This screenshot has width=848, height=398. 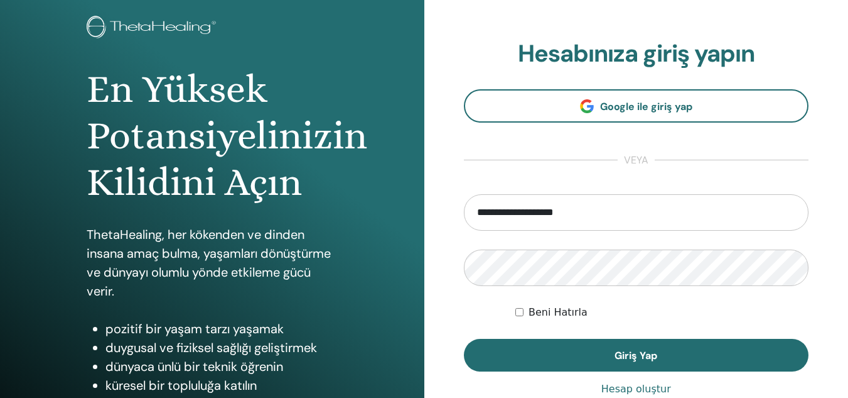 I want to click on h1: En Yüksek Potansiyelinizin Kilidini Açın, so click(x=212, y=136).